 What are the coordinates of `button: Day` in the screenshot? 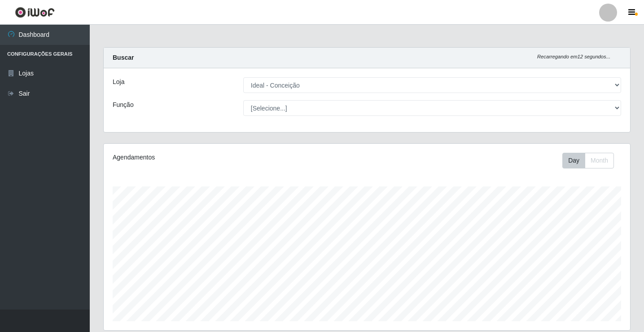 It's located at (574, 160).